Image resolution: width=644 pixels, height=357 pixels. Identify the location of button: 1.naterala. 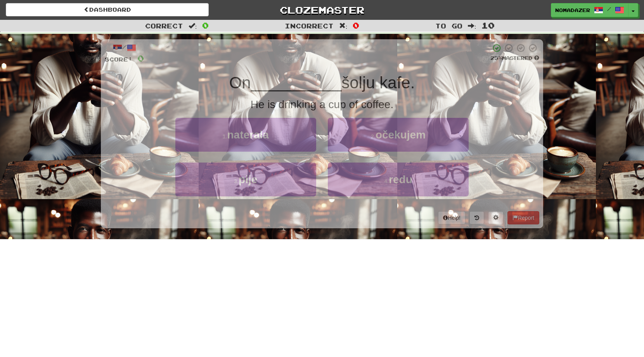
(246, 134).